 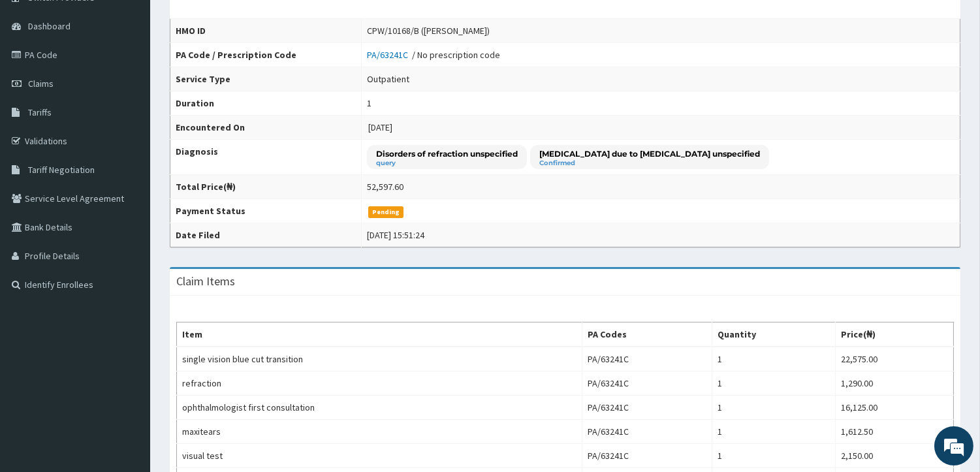 I want to click on th: Encountered On, so click(x=266, y=128).